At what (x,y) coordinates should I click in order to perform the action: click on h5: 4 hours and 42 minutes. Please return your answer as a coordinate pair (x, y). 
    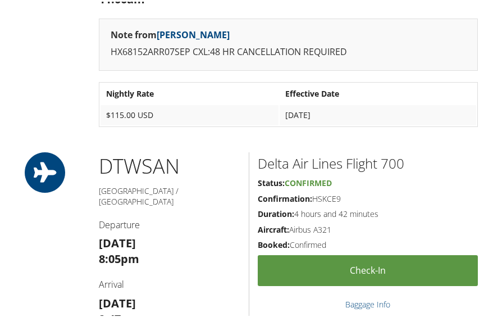
    Looking at the image, I should click on (368, 212).